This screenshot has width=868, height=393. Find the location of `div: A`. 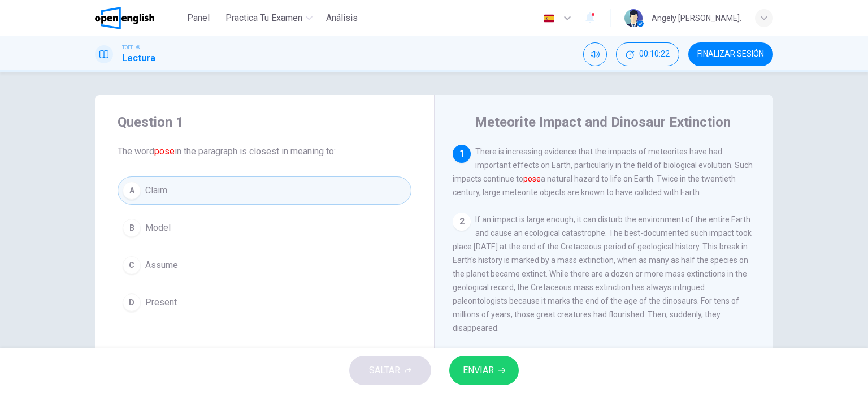

div: A is located at coordinates (132, 190).